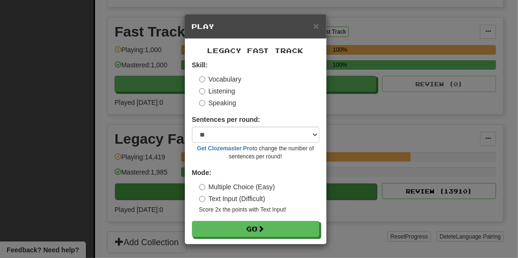 The width and height of the screenshot is (518, 258). Describe the element at coordinates (202, 103) in the screenshot. I see `input: Speaking` at that location.